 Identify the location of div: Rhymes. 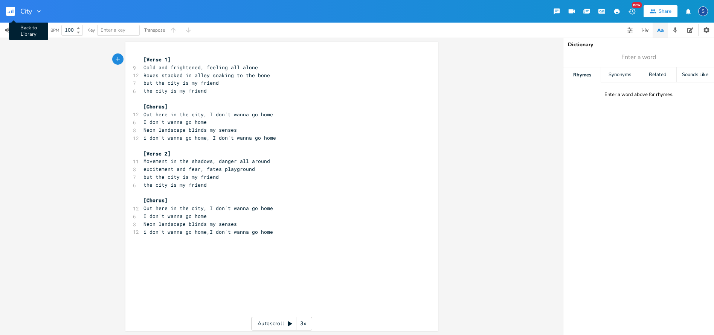
(582, 75).